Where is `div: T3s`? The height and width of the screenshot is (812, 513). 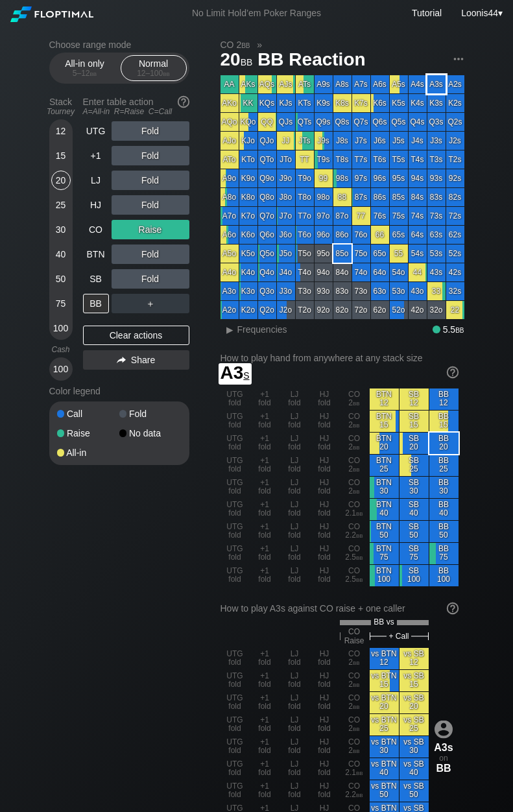
div: T3s is located at coordinates (436, 160).